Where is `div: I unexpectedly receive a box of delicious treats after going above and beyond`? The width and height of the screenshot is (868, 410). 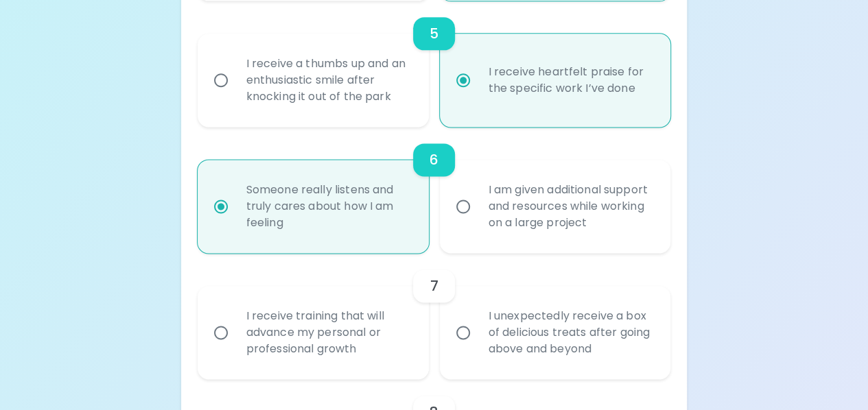
div: I unexpectedly receive a box of delicious treats after going above and beyond is located at coordinates (570, 333).